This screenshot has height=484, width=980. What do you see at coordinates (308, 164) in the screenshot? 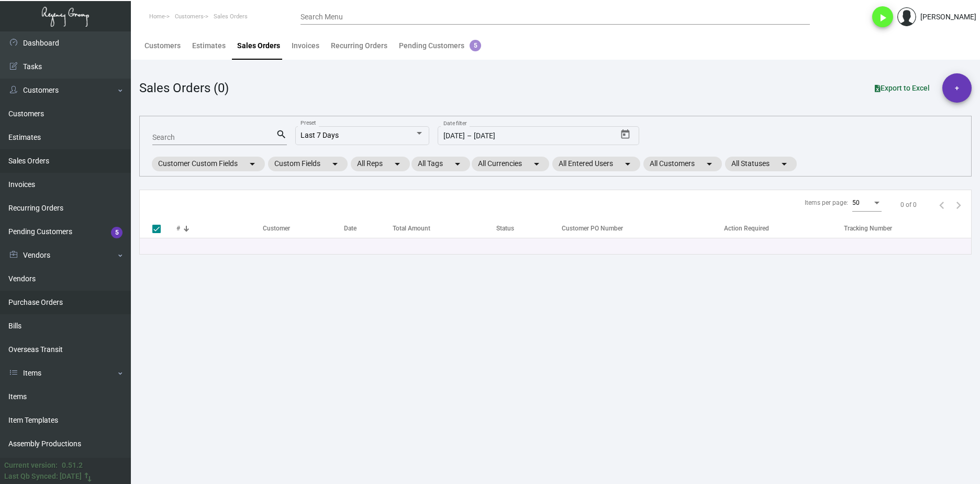
I see `mat-chip: Custom Fields` at bounding box center [308, 164].